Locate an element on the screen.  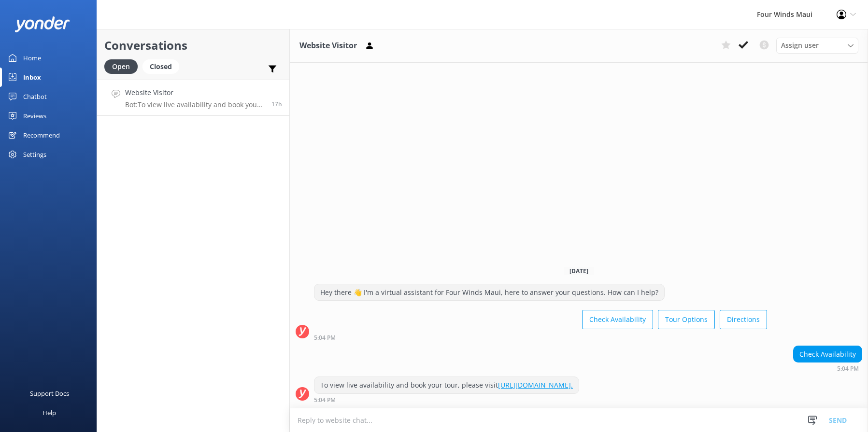
div: Help is located at coordinates (49, 413).